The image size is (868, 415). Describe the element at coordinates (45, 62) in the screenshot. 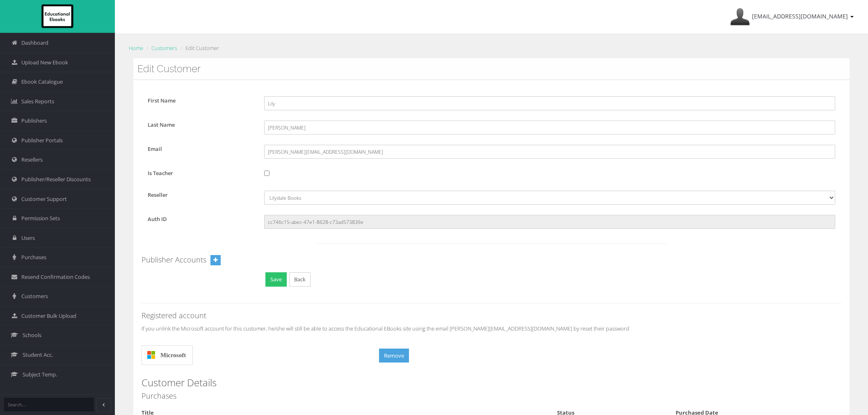

I see `span: Upload New Ebook` at that location.